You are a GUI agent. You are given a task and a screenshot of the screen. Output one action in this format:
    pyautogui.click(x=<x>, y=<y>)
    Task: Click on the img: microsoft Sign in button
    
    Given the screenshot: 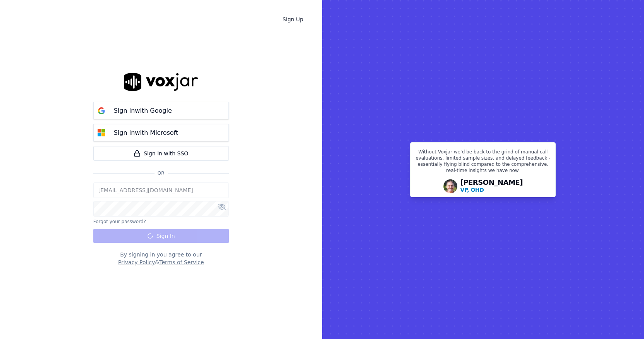 What is the action you would take?
    pyautogui.click(x=102, y=133)
    